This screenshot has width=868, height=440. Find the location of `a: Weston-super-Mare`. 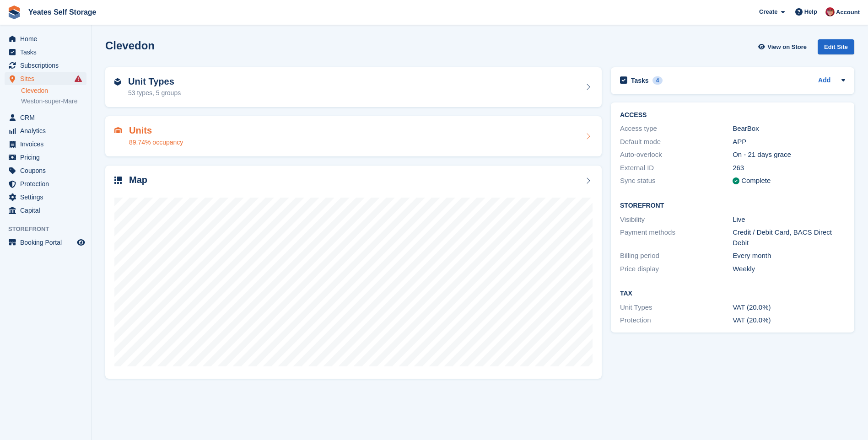

a: Weston-super-Mare is located at coordinates (53, 101).